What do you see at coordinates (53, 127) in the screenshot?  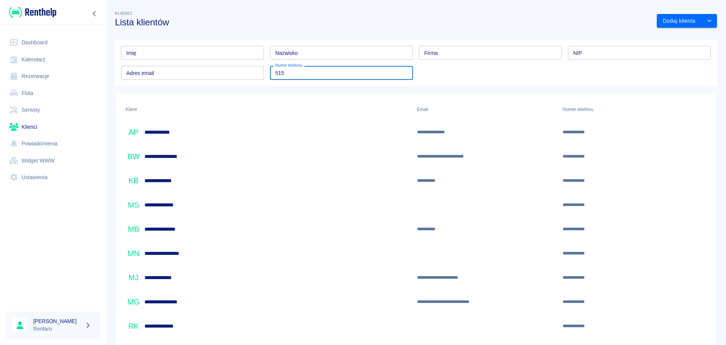 I see `a: Klienci` at bounding box center [53, 127].